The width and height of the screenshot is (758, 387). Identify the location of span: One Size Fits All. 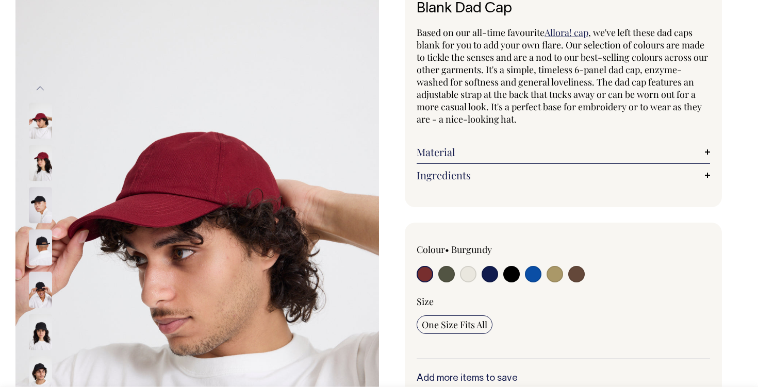
(454, 325).